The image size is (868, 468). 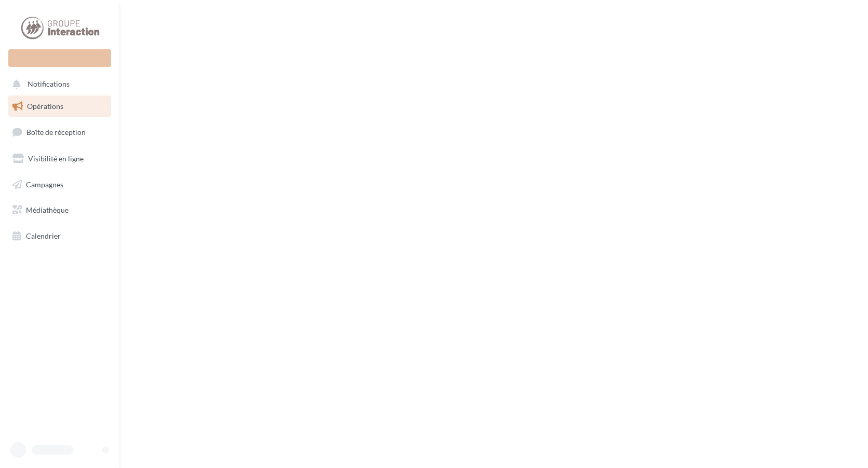 What do you see at coordinates (45, 106) in the screenshot?
I see `span: Opérations` at bounding box center [45, 106].